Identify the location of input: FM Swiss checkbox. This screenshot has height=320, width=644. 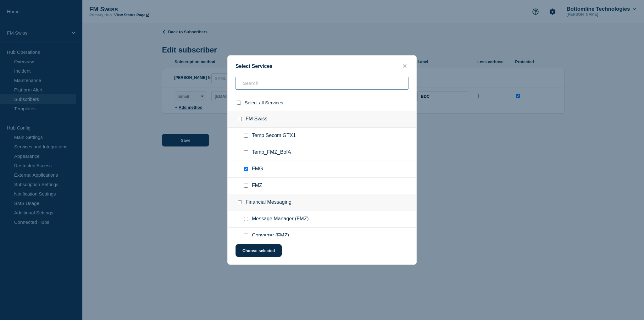
(240, 119).